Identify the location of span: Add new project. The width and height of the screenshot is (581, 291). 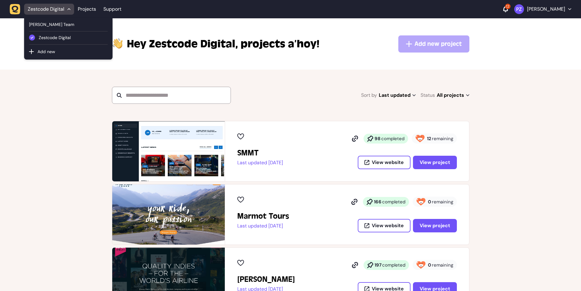
(438, 44).